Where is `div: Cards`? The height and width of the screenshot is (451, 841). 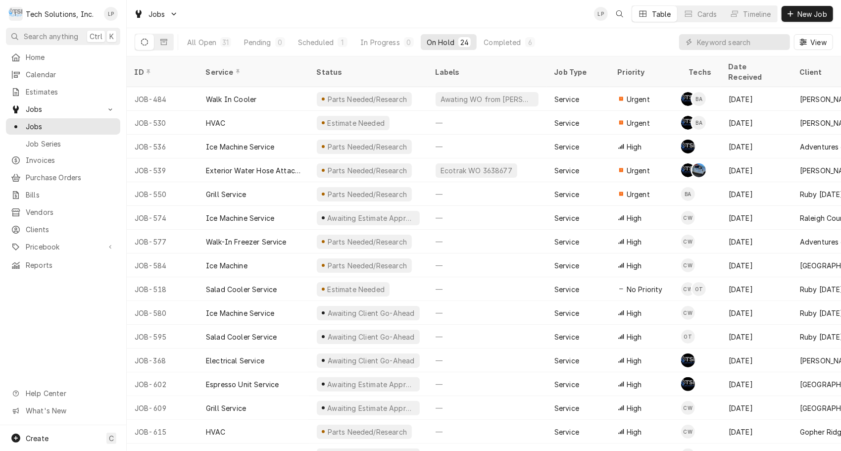 div: Cards is located at coordinates (707, 14).